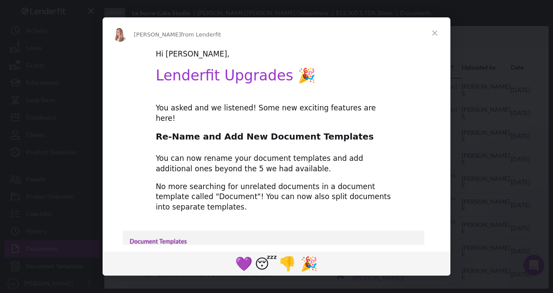 This screenshot has height=293, width=553. What do you see at coordinates (244, 264) in the screenshot?
I see `span: purple heart reaction` at bounding box center [244, 264].